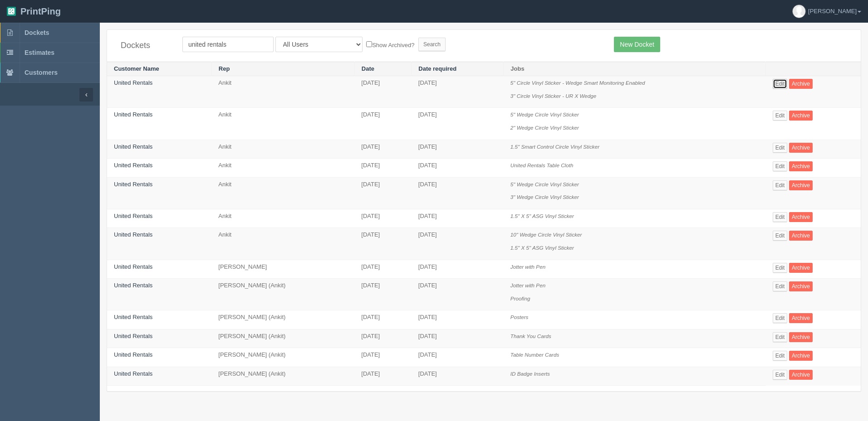  I want to click on i: United Rentals Table Cloth, so click(541, 165).